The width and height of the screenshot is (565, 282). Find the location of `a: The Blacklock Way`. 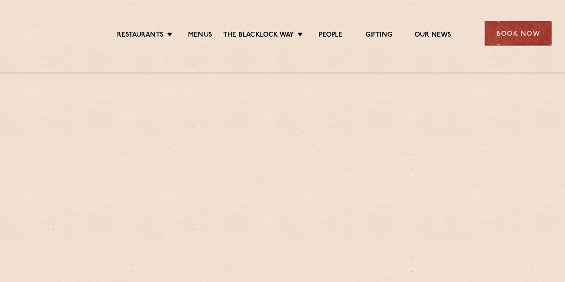

a: The Blacklock Way is located at coordinates (259, 36).